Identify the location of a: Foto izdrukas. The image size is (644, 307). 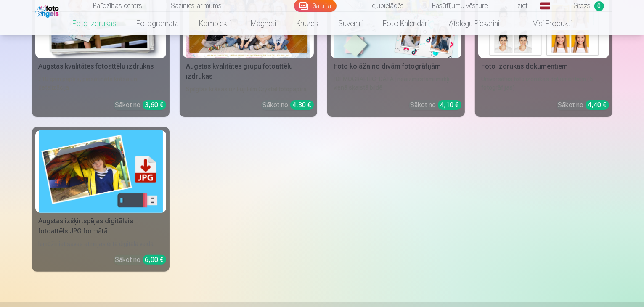
(94, 24).